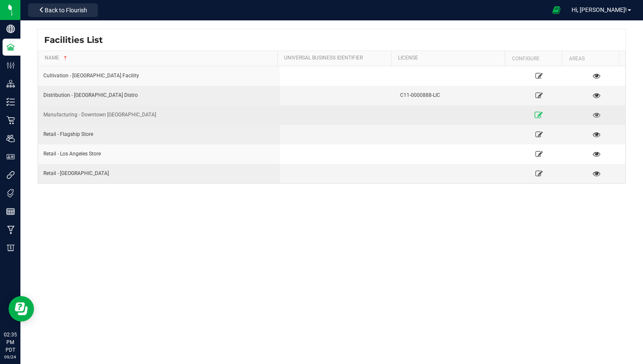 The height and width of the screenshot is (364, 643). What do you see at coordinates (10, 102) in the screenshot?
I see `inline-svg: Inventory` at bounding box center [10, 102].